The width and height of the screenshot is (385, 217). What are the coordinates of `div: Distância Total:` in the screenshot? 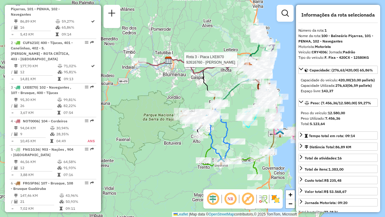 It's located at (328, 147).